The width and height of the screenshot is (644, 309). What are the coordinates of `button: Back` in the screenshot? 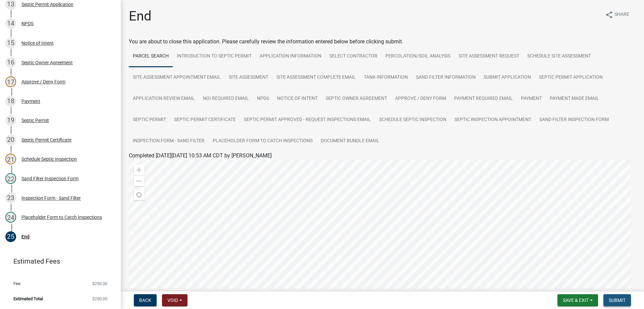 It's located at (145, 300).